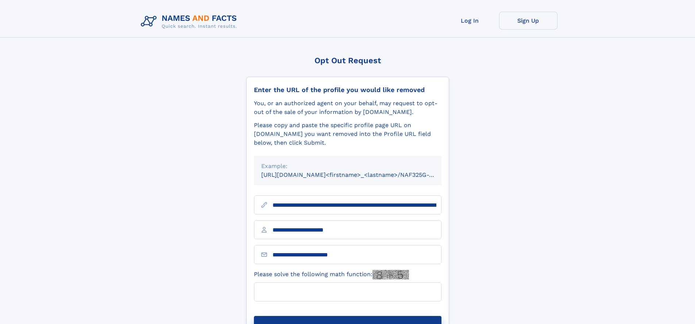  I want to click on div: Opt Out Request, so click(348, 60).